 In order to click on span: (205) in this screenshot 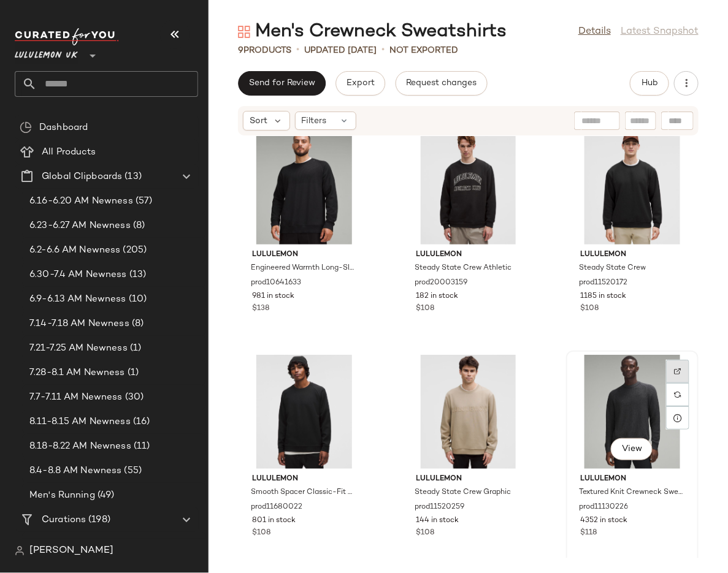, I will do `click(134, 250)`.